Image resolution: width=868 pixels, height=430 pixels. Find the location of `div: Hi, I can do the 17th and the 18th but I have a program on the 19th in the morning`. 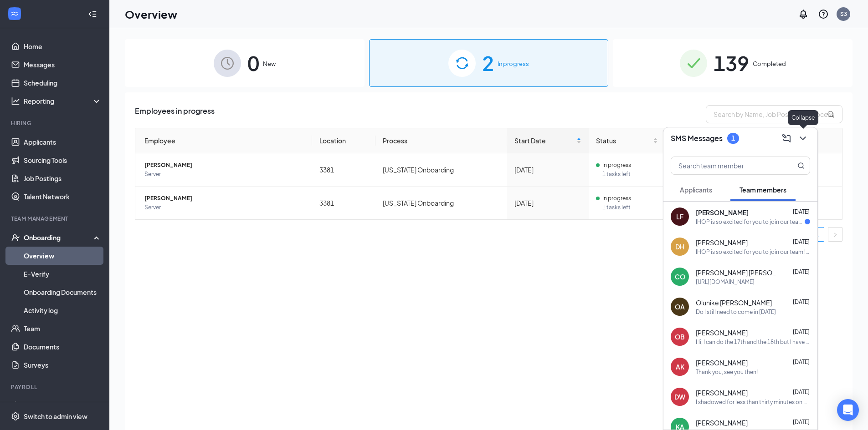

div: Hi, I can do the 17th and the 18th but I have a program on the 19th in the morning is located at coordinates (753, 342).